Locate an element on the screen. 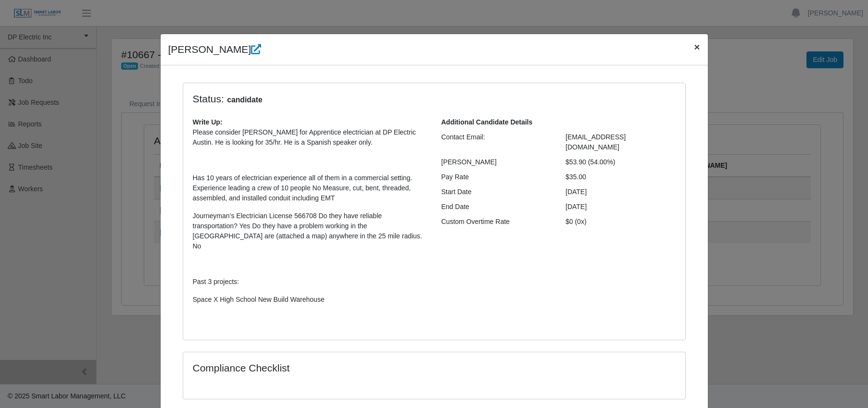 The width and height of the screenshot is (868, 408). div: Contact Email: is located at coordinates (496, 142).